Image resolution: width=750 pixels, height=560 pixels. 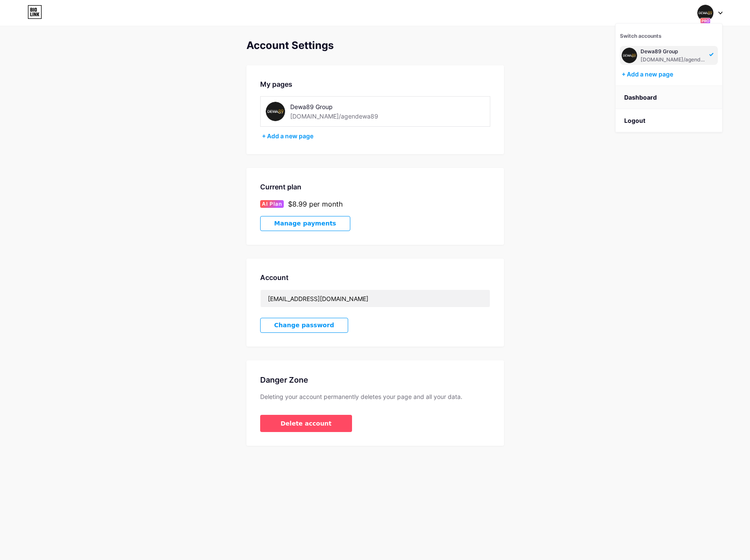 I want to click on div: Account, so click(x=375, y=277).